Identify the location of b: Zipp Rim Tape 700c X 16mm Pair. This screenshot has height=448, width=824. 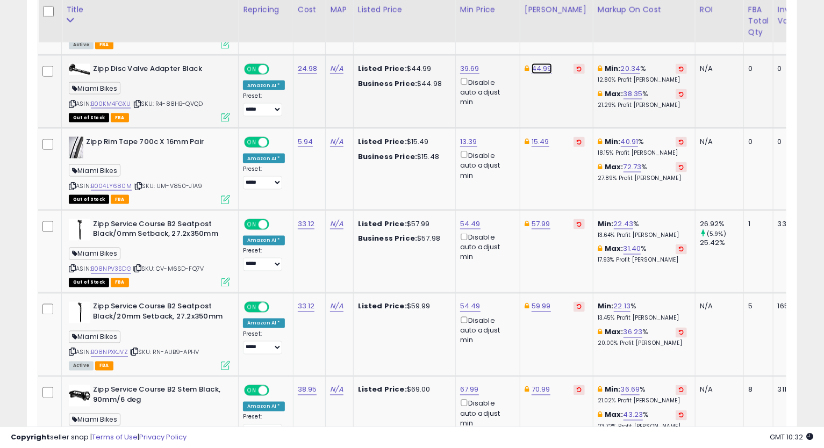
(151, 143).